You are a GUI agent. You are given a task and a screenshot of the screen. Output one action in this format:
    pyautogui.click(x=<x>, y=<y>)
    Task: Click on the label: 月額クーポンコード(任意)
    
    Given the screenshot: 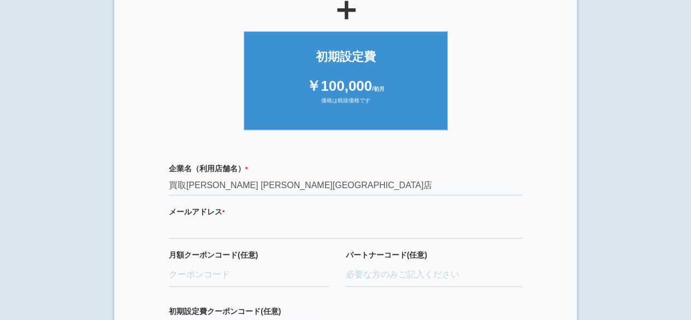 What is the action you would take?
    pyautogui.click(x=249, y=255)
    